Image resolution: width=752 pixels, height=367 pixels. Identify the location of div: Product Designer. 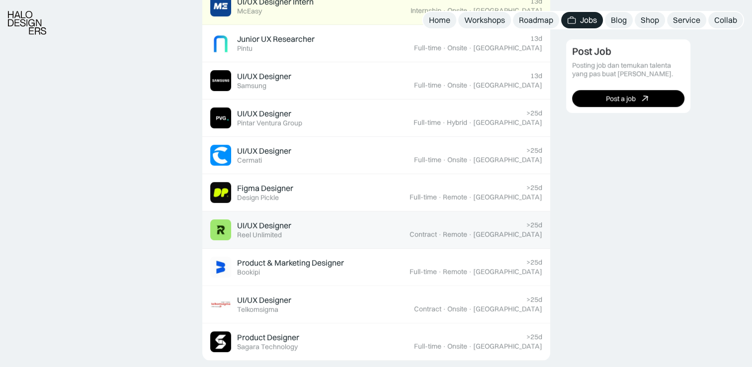
(268, 337).